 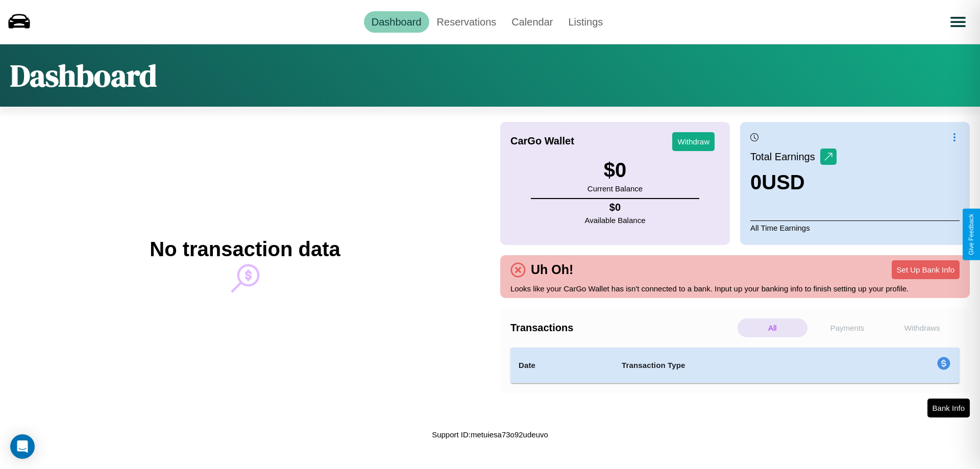 What do you see at coordinates (22, 447) in the screenshot?
I see `div: Open Intercom Messenger` at bounding box center [22, 447].